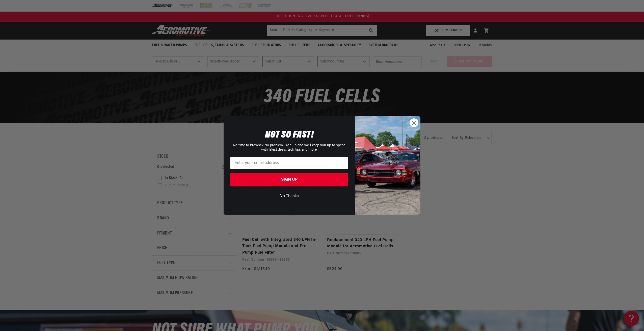 The height and width of the screenshot is (331, 644). I want to click on button: No Thanks, so click(289, 196).